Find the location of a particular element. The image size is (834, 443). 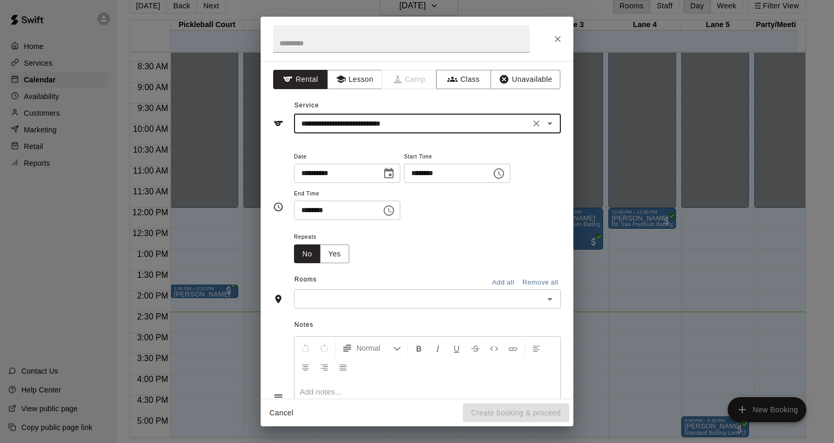

button: Choose time, selected time is 1:00 PM is located at coordinates (499, 174).